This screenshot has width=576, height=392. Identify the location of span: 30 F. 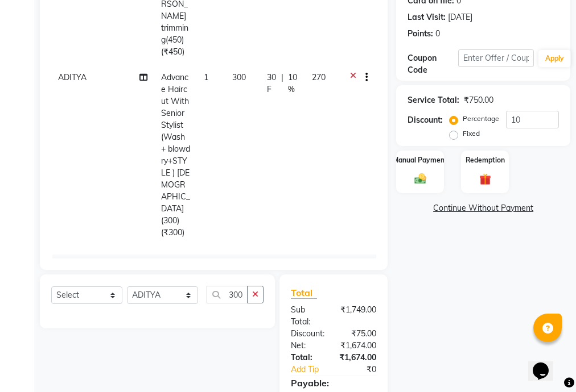
(271, 84).